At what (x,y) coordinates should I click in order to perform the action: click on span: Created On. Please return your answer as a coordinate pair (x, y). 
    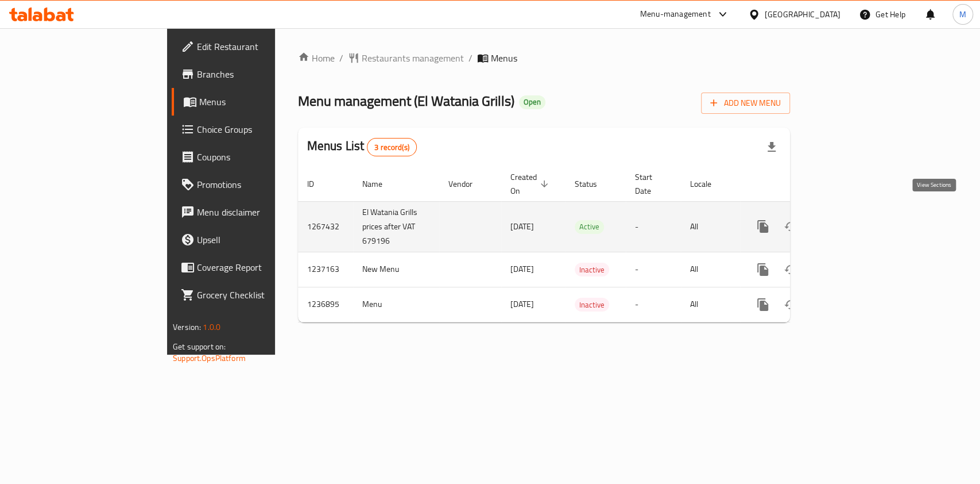
    Looking at the image, I should click on (531, 184).